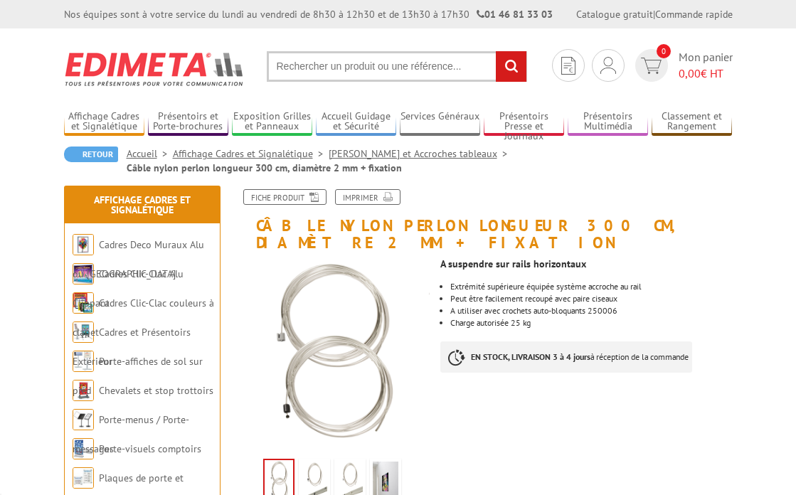 The width and height of the screenshot is (796, 495). What do you see at coordinates (143, 317) in the screenshot?
I see `a: Cadres Clic-Clac couleurs à clapet` at bounding box center [143, 317].